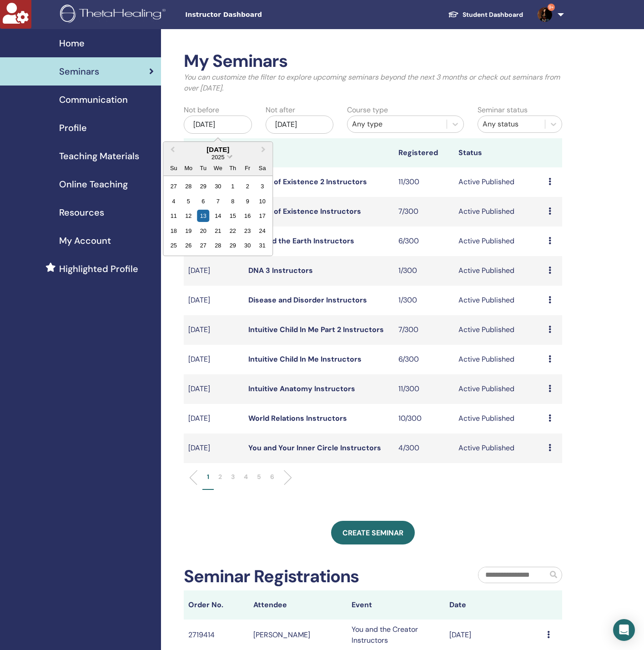  What do you see at coordinates (174, 186) in the screenshot?
I see `div: Choose Sunday, April 27th, 2025` at bounding box center [174, 186].